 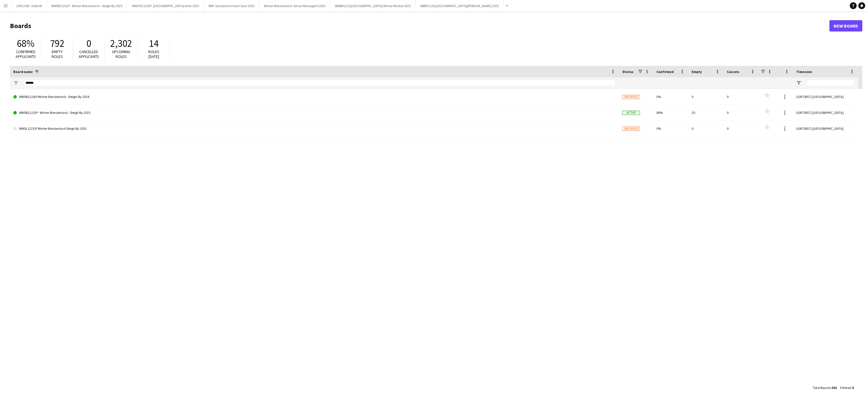 What do you see at coordinates (631, 113) in the screenshot?
I see `span: Active` at bounding box center [631, 113].